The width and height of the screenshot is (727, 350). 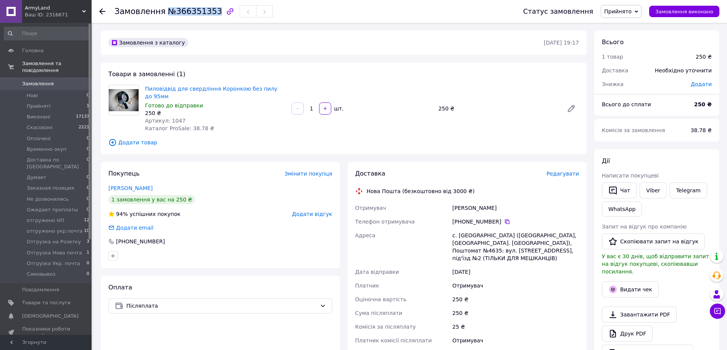 What do you see at coordinates (717, 312) in the screenshot?
I see `button: Чат з покупцем` at bounding box center [717, 312].